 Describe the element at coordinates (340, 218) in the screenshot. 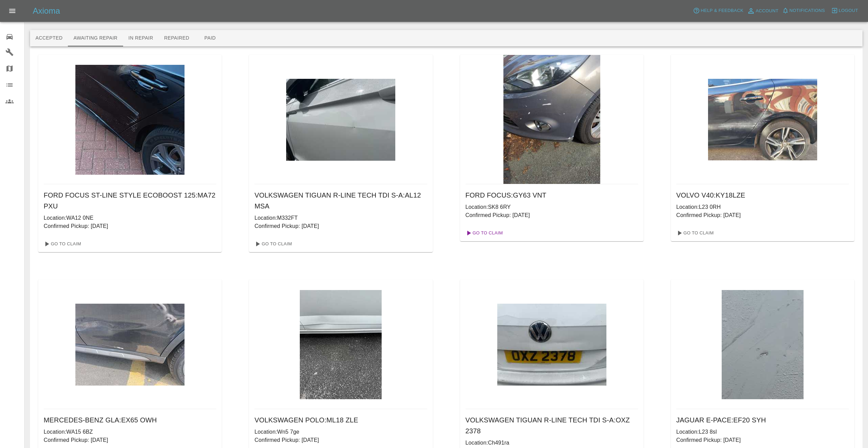

I see `p: Location: M332FT` at that location.